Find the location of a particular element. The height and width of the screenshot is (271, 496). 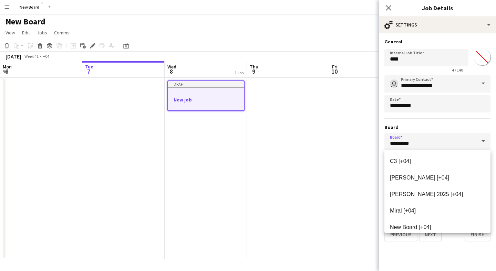

span: Mon is located at coordinates (7, 67).